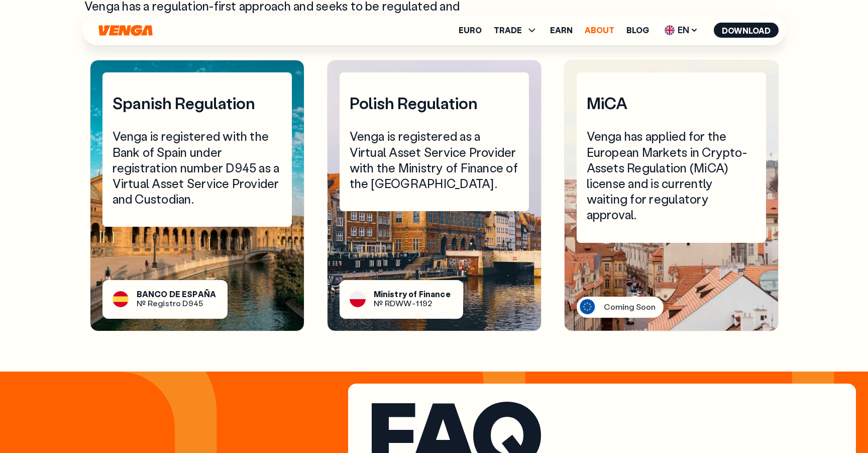 Image resolution: width=868 pixels, height=453 pixels. What do you see at coordinates (671, 103) in the screenshot?
I see `div: MiCA` at bounding box center [671, 103].